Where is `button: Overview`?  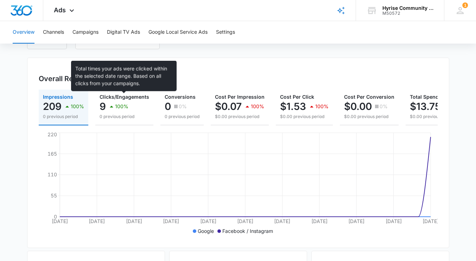
button: Overview is located at coordinates (24, 32).